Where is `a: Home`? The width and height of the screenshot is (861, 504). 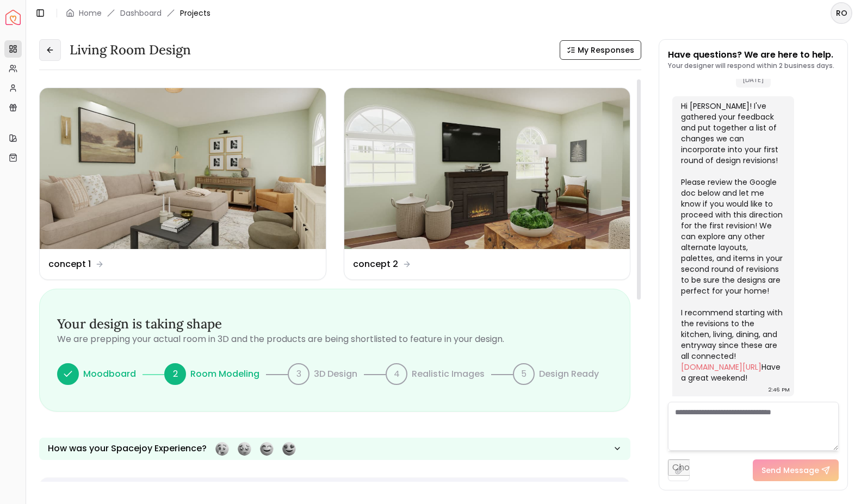
a: Home is located at coordinates (90, 13).